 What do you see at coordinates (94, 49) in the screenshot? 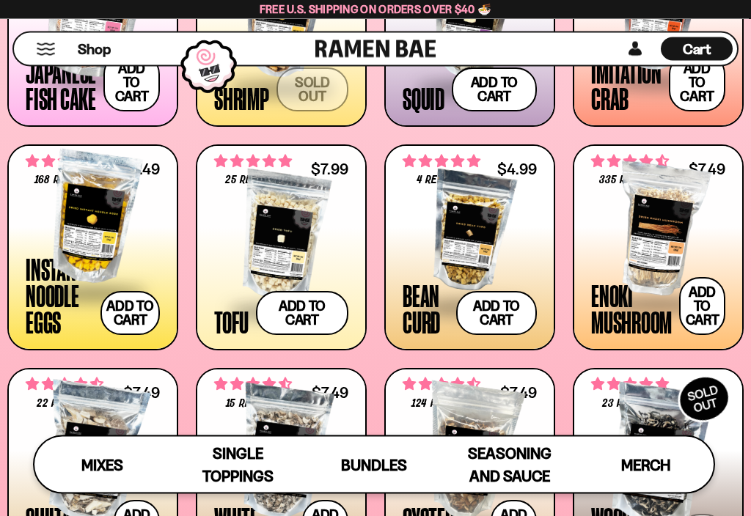
I see `a: Shop` at bounding box center [94, 49].